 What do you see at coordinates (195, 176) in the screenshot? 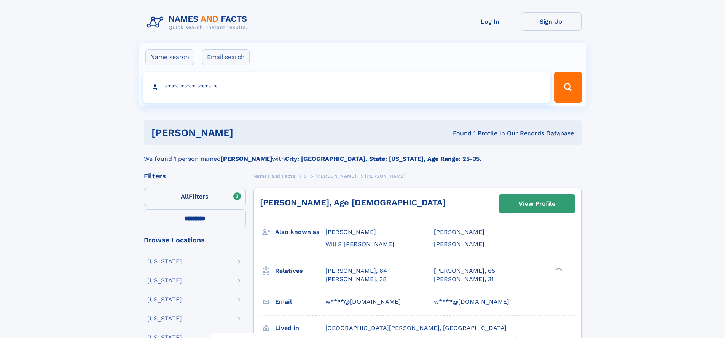
I see `div: Filters` at bounding box center [195, 176].